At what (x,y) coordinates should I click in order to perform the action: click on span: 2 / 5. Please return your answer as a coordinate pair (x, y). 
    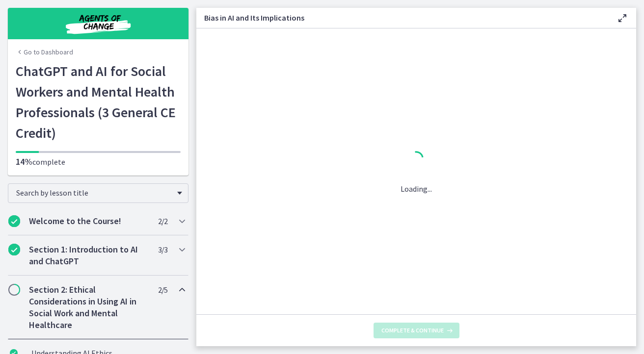
    Looking at the image, I should click on (163, 290).